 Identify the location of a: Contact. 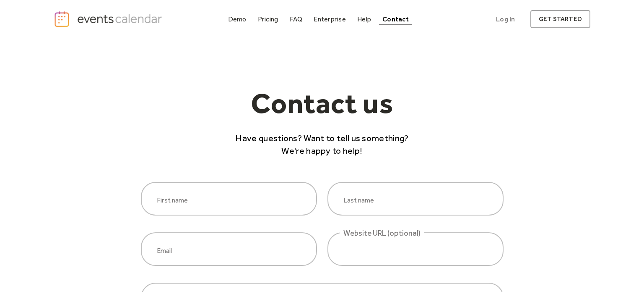
(395, 19).